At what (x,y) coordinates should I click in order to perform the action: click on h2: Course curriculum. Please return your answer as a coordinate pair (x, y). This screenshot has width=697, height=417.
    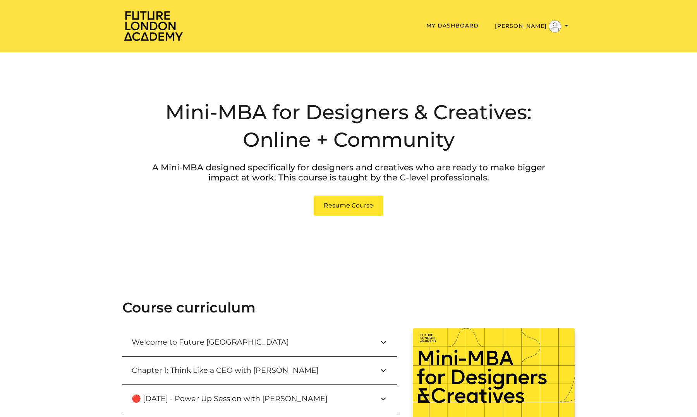
    Looking at the image, I should click on (349, 307).